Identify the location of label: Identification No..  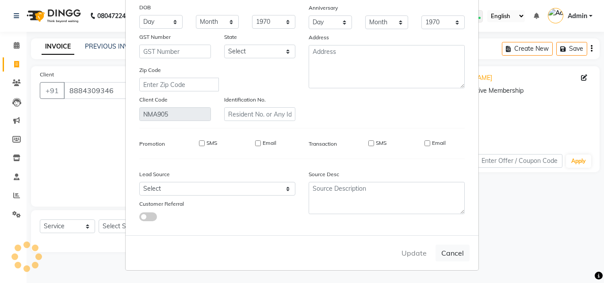
(245, 100).